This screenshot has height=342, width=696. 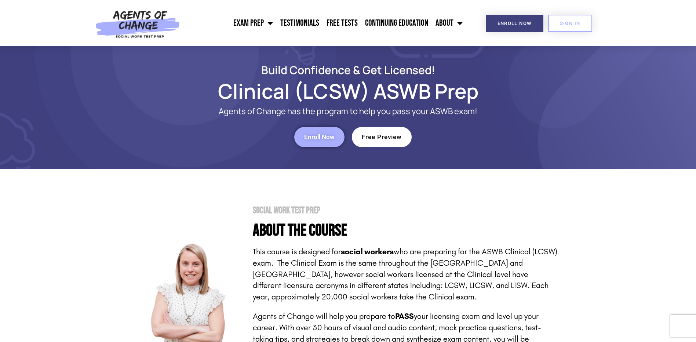 What do you see at coordinates (367, 252) in the screenshot?
I see `strong: social workers` at bounding box center [367, 252].